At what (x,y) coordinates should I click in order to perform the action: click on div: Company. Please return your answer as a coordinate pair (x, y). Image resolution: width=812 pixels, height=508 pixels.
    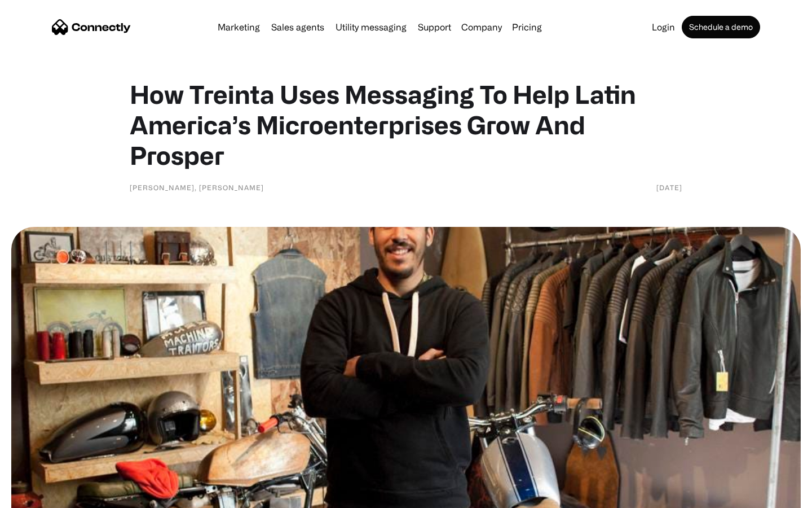
    Looking at the image, I should click on (482, 27).